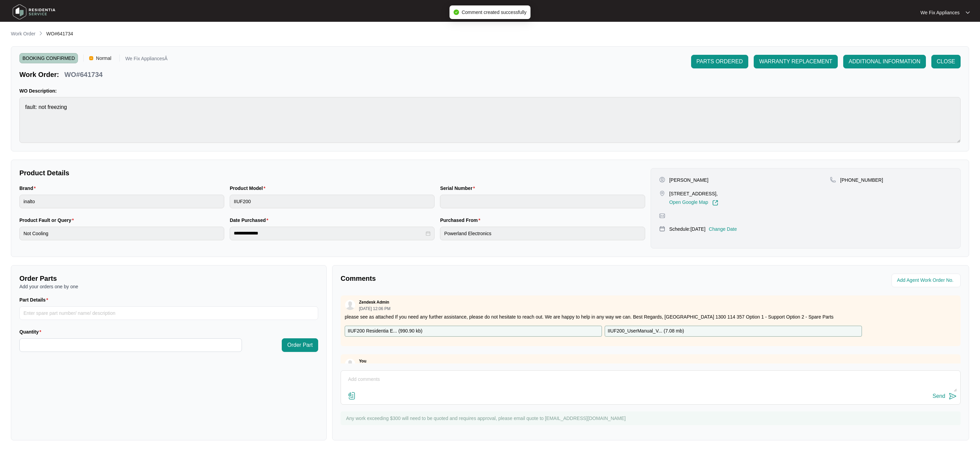  I want to click on p: Change Date, so click(723, 229).